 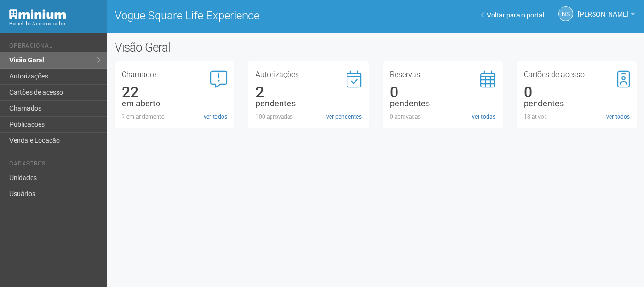 What do you see at coordinates (174, 92) in the screenshot?
I see `div: 22` at bounding box center [174, 92].